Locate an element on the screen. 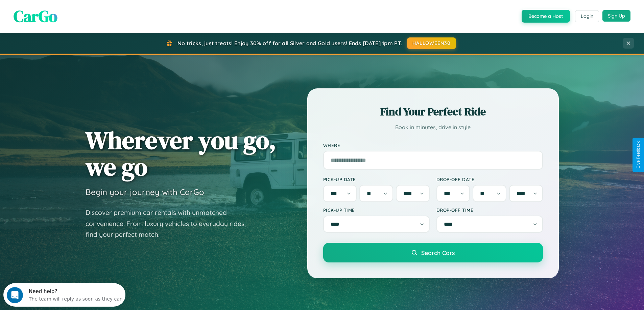 The width and height of the screenshot is (644, 310). label: Drop-off Time is located at coordinates (490, 210).